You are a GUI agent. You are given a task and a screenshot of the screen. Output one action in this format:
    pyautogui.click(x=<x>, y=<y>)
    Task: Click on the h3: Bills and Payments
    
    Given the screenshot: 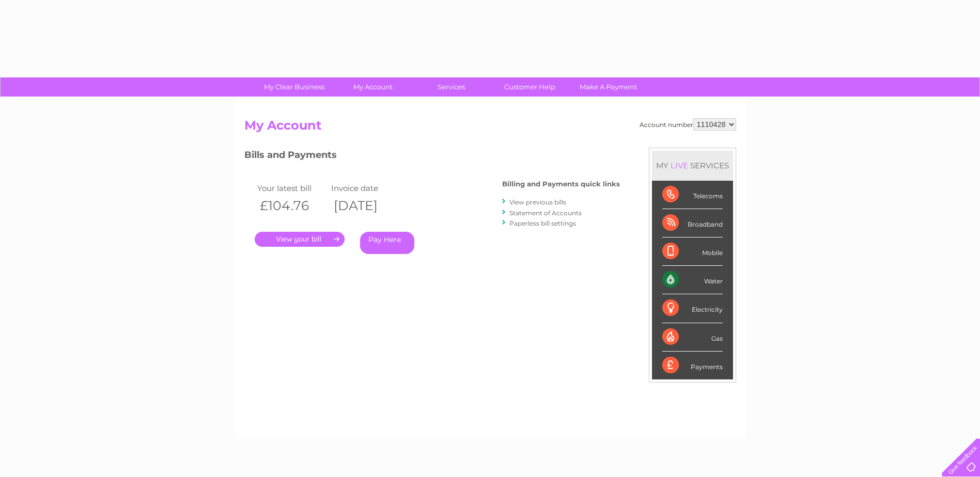 What is the action you would take?
    pyautogui.click(x=432, y=157)
    